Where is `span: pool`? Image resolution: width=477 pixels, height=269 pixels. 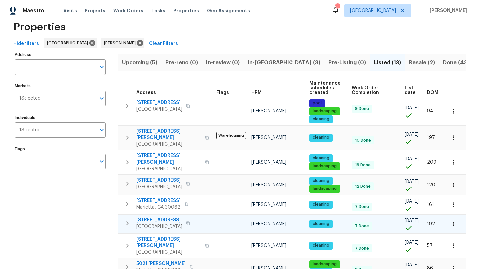
span: pool is located at coordinates (317, 103).